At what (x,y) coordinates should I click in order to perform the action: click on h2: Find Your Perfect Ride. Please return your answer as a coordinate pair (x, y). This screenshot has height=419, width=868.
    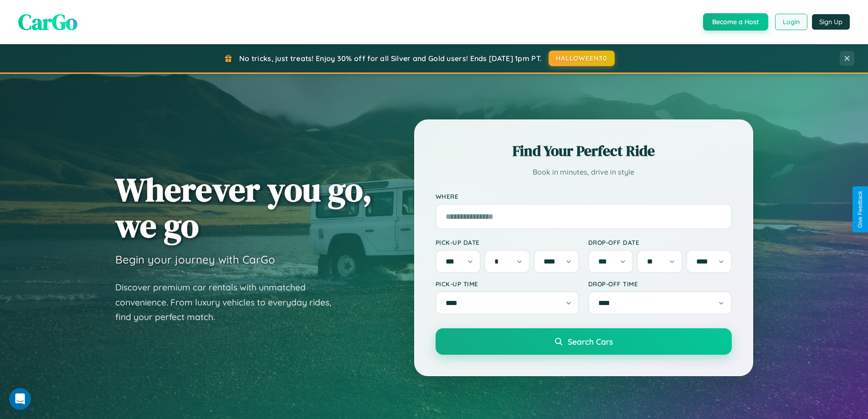
    Looking at the image, I should click on (584, 151).